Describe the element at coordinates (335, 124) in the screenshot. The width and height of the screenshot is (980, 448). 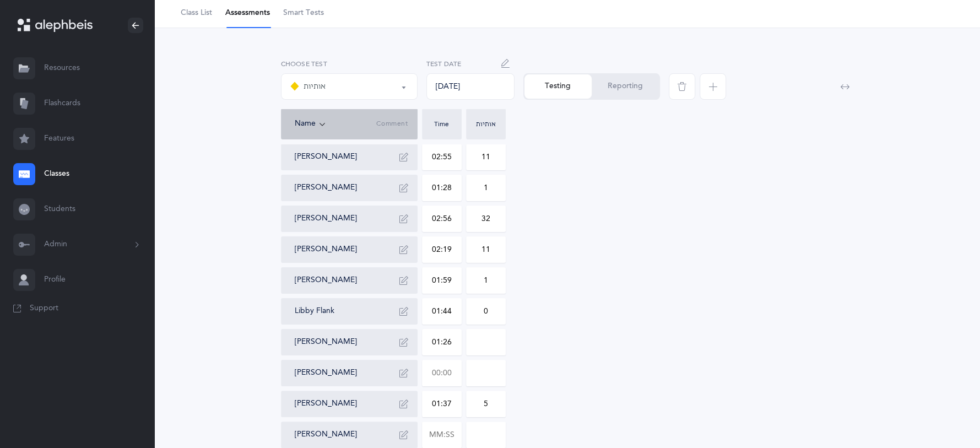
I see `div: Name` at that location.